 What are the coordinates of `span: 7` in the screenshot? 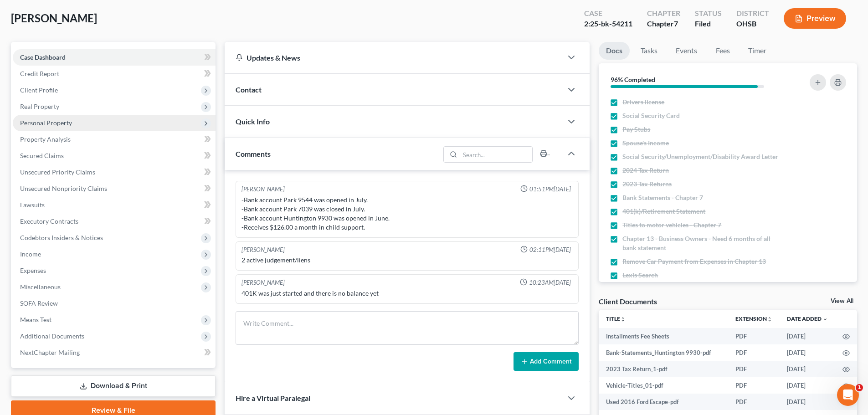 It's located at (676, 23).